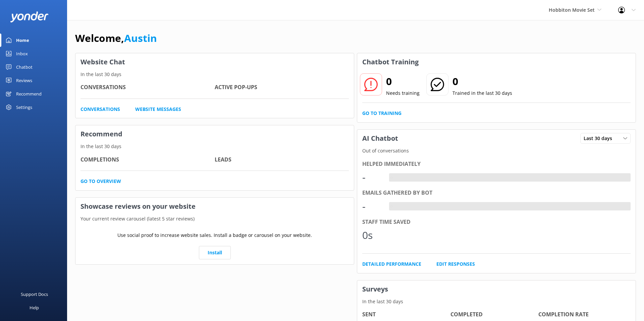 The width and height of the screenshot is (644, 321). What do you see at coordinates (456, 264) in the screenshot?
I see `a: Edit Responses` at bounding box center [456, 264].